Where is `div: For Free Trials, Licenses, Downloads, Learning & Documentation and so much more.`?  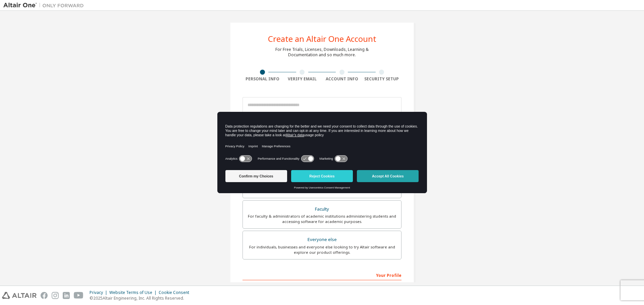
div: For Free Trials, Licenses, Downloads, Learning & Documentation and so much more. is located at coordinates (322, 52).